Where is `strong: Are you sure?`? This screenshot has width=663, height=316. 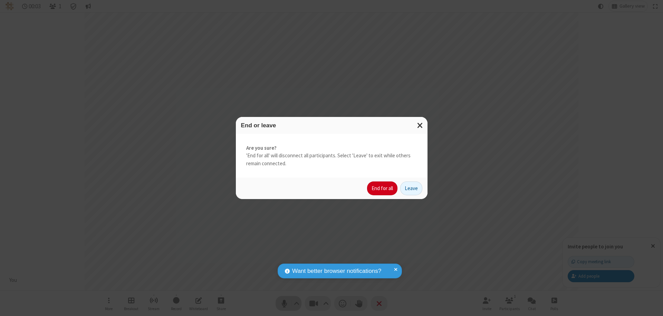 strong: Are you sure? is located at coordinates (331, 148).